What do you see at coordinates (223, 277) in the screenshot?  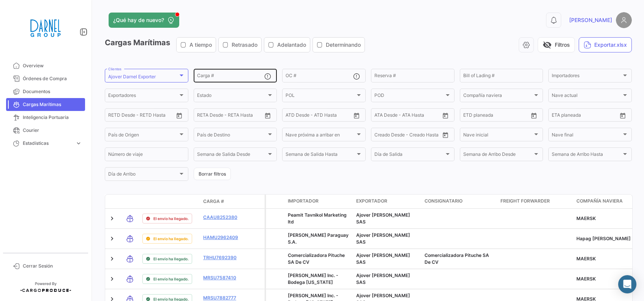 I see `a: MRSU7587410` at bounding box center [223, 277].